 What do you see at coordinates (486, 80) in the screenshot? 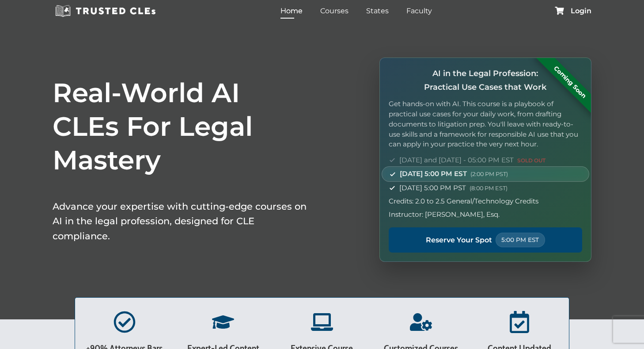
I see `h4: AI in the Legal Profession: Practical Use Cases that Work` at bounding box center [486, 80].